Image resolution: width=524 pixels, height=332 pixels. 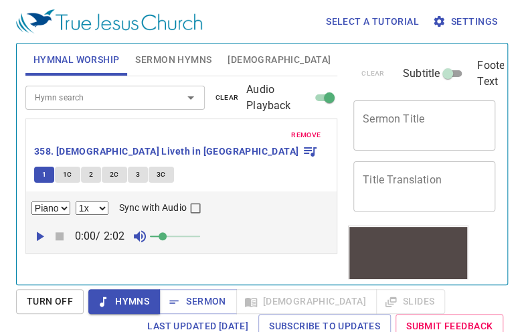 I want to click on span: Settings, so click(x=466, y=21).